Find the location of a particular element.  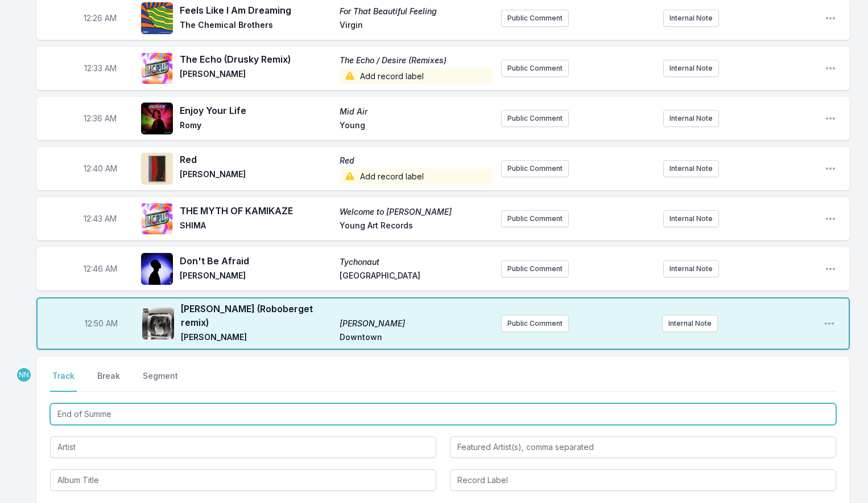

p: Nassir Nassirzadeh is located at coordinates (24, 375).